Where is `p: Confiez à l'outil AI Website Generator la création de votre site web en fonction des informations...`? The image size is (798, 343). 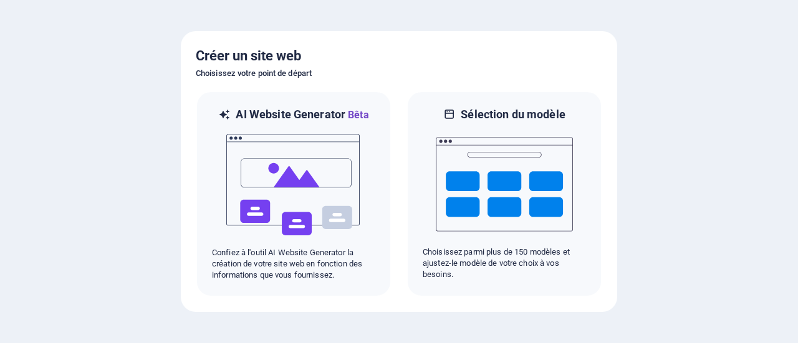 p: Confiez à l'outil AI Website Generator la création de votre site web en fonction des informations... is located at coordinates (294, 264).